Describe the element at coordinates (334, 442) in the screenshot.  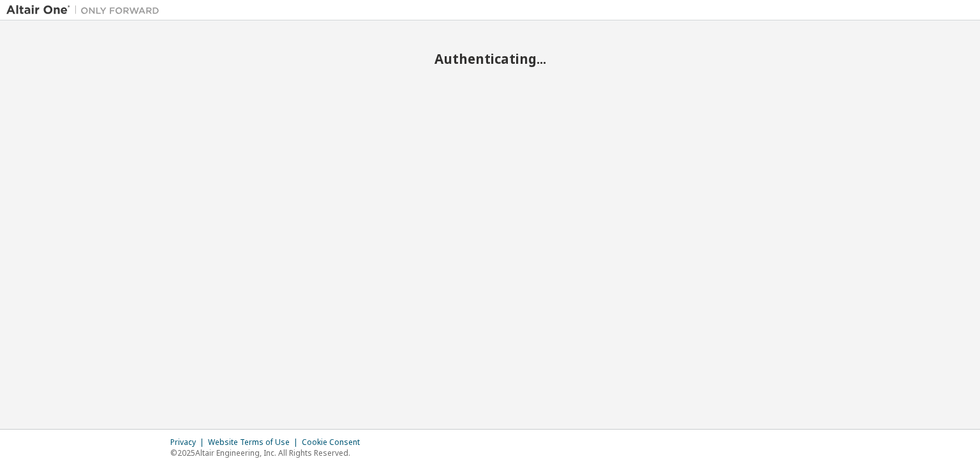
I see `div: Cookie Consent` at that location.